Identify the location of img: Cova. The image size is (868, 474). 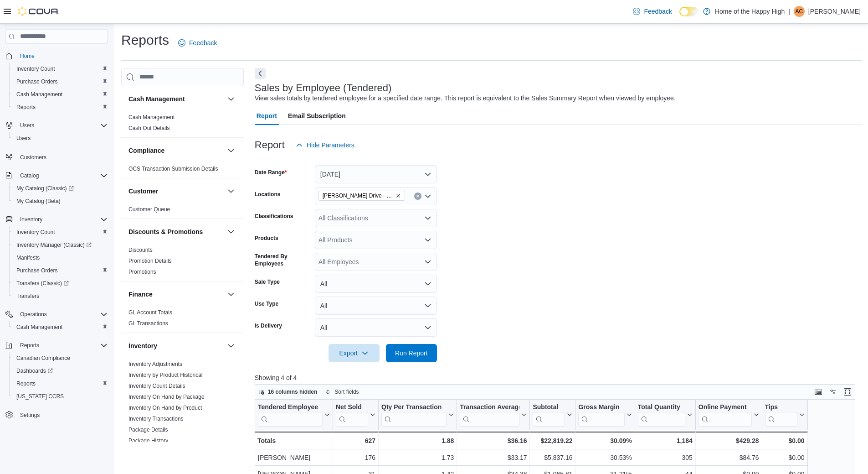
(39, 11).